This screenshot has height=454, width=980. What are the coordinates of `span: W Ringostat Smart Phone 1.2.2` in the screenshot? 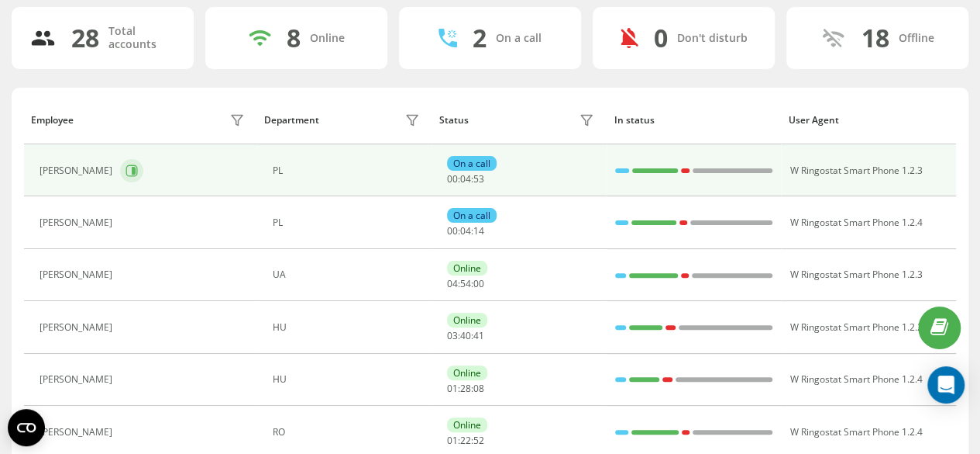 It's located at (856, 327).